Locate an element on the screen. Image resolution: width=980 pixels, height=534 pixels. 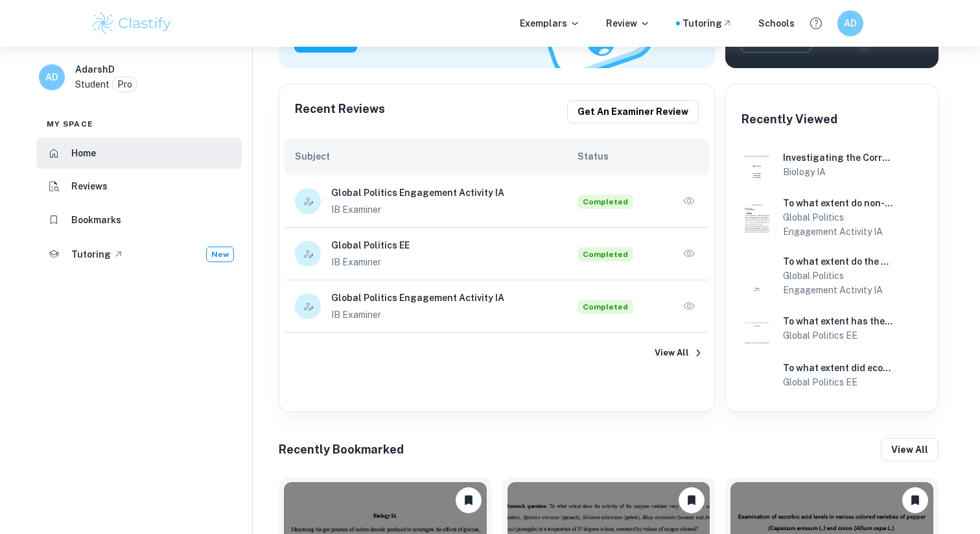
a: TutoringNew is located at coordinates (139, 254).